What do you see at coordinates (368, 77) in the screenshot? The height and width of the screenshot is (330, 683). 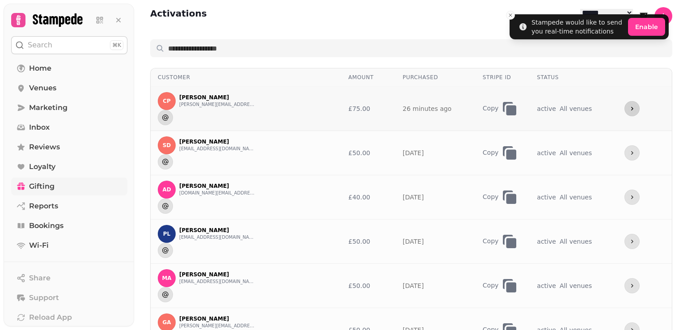 I see `div: Amount` at bounding box center [368, 77].